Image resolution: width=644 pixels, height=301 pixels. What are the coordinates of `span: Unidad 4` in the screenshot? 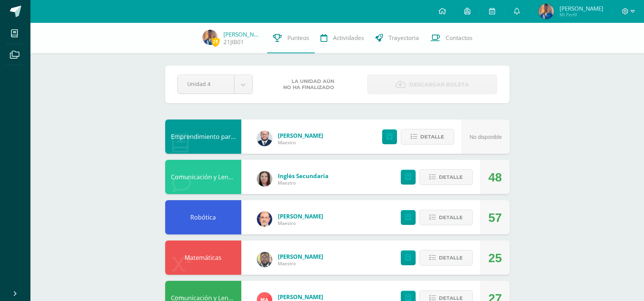 It's located at (206, 84).